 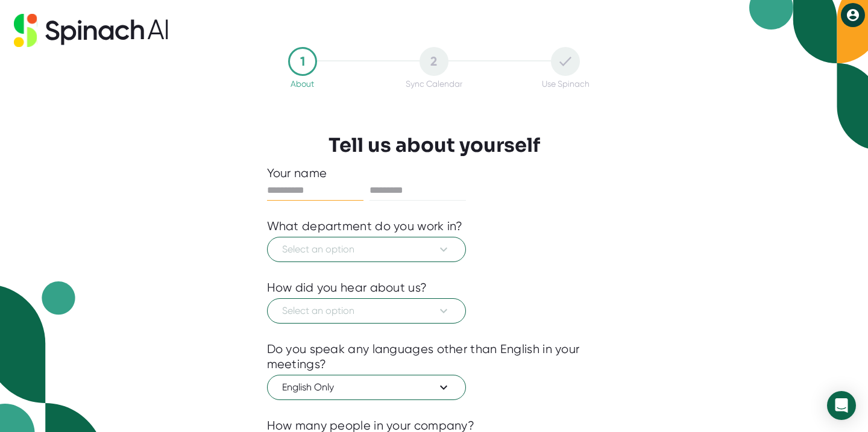 I want to click on div: 2, so click(x=434, y=62).